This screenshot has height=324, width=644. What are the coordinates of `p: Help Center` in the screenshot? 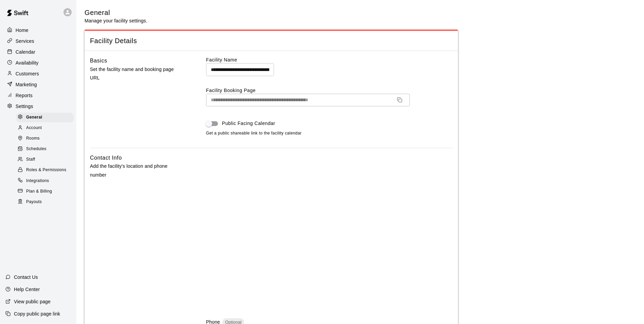 It's located at (27, 289).